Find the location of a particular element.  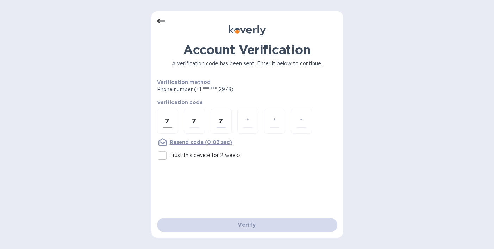

h1: Account Verification is located at coordinates (247, 50).